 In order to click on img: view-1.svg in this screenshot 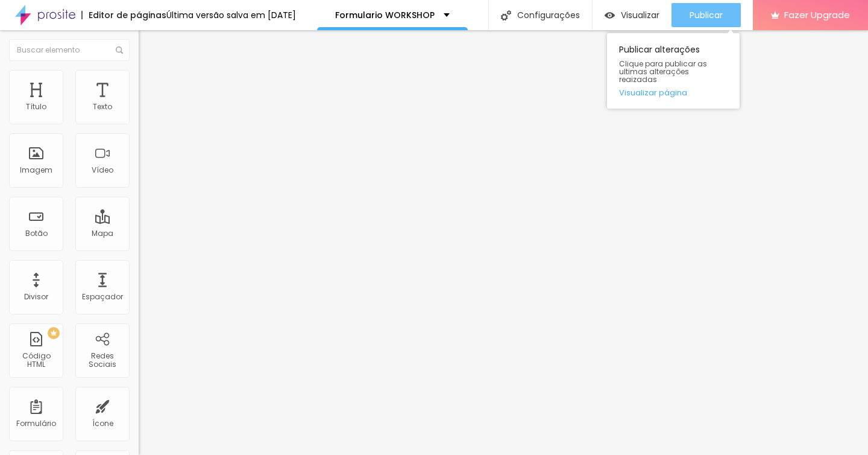, I will do `click(610, 15)`.